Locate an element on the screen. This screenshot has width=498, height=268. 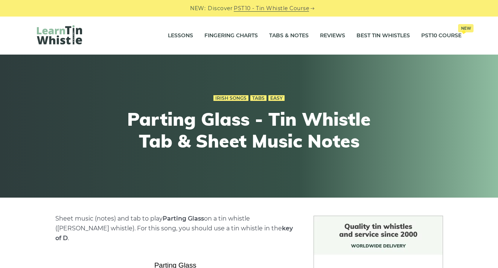
span: New is located at coordinates (465, 28).